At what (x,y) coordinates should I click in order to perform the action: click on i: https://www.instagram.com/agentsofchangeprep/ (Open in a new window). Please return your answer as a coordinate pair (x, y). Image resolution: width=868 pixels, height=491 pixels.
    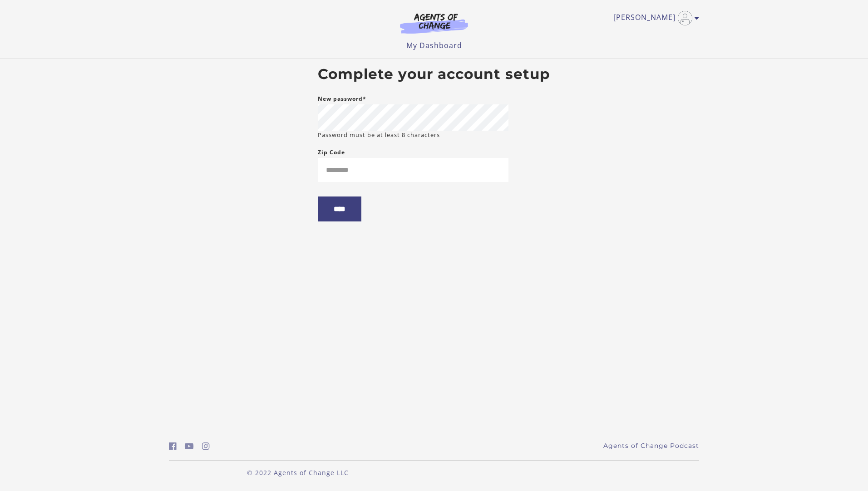
    Looking at the image, I should click on (206, 446).